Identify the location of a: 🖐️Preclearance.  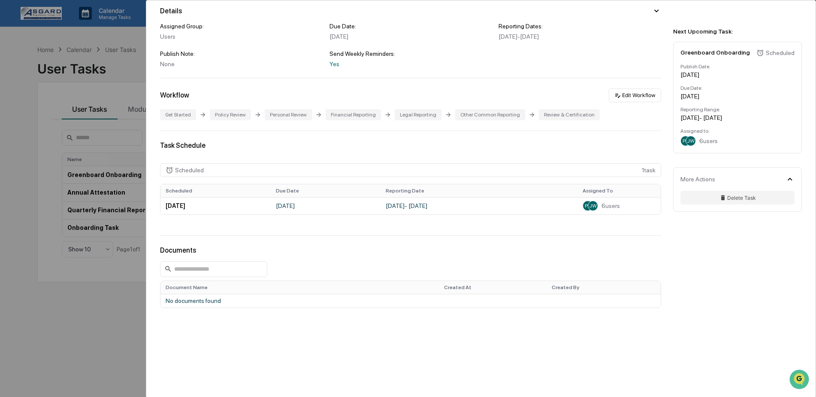
(32, 112).